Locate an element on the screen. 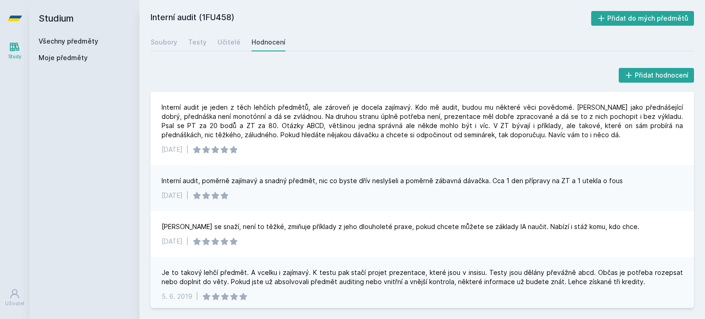  a: Testy is located at coordinates (197, 42).